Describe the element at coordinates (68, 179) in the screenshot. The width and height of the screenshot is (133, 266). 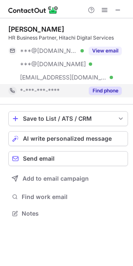
I see `button: Add to email campaign` at that location.